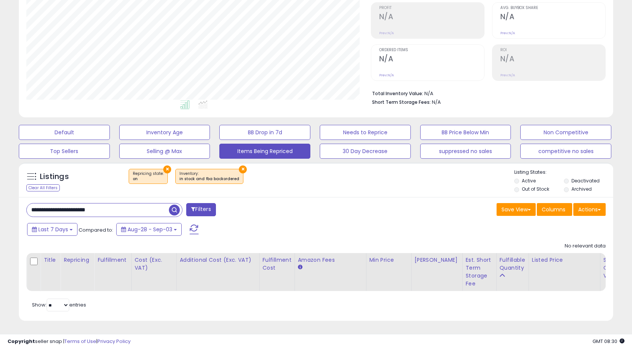 This screenshot has height=349, width=632. I want to click on button: suppressed no sales, so click(466, 151).